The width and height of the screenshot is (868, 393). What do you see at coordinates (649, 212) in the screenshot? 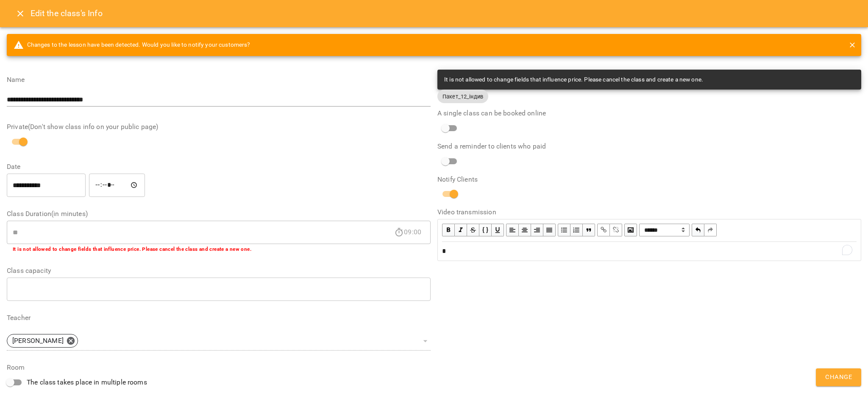
I see `label: Video transmission` at bounding box center [649, 212].